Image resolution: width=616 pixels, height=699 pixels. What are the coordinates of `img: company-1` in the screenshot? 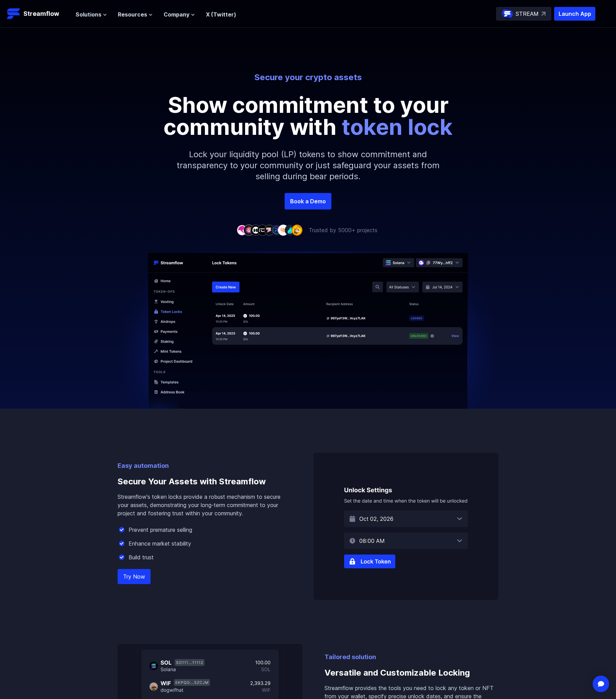 It's located at (242, 230).